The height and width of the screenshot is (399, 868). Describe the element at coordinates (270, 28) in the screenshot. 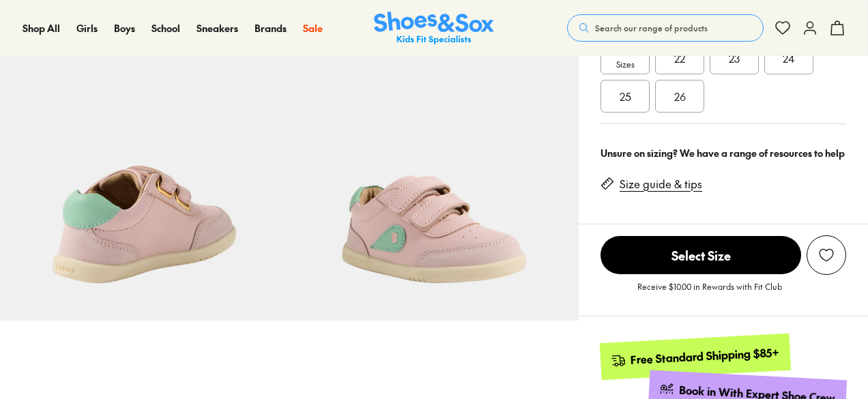

I see `a: Brands` at that location.